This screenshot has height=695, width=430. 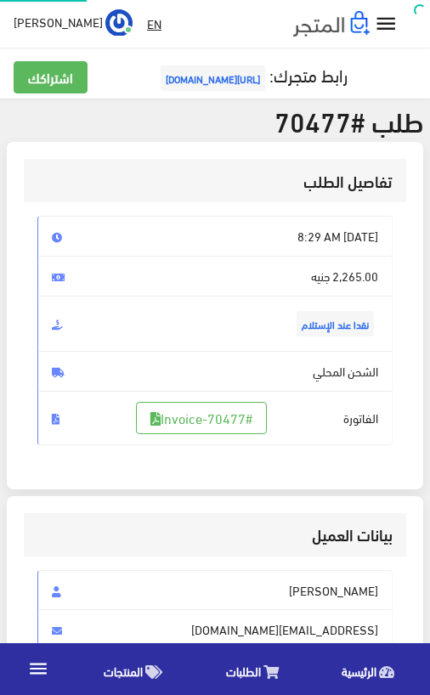 I want to click on h2: طلب #70477, so click(x=215, y=120).